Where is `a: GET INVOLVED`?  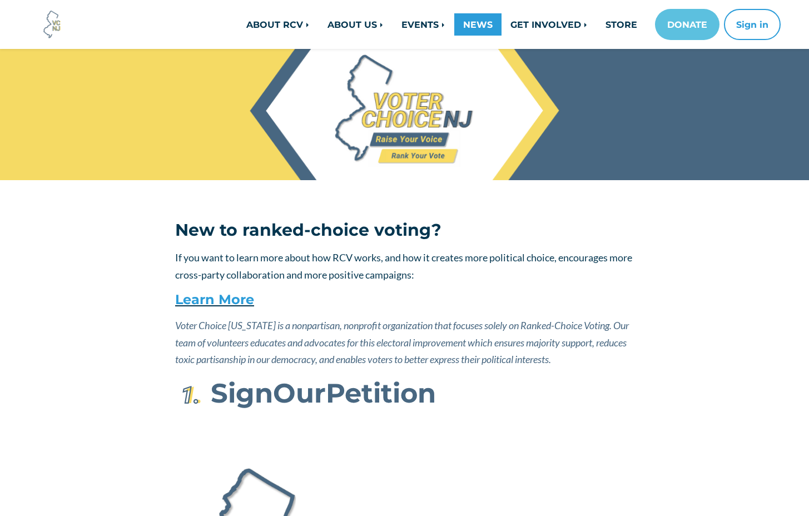 a: GET INVOLVED is located at coordinates (549, 24).